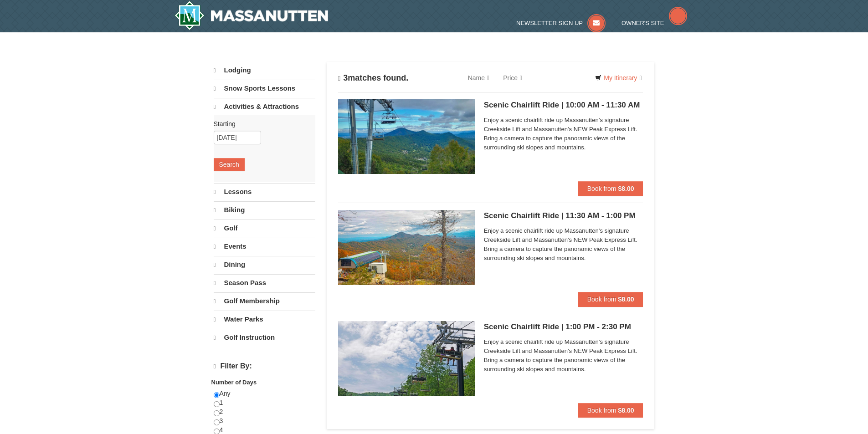  What do you see at coordinates (251, 16) in the screenshot?
I see `img: Massanutten Resort Logo` at bounding box center [251, 16].